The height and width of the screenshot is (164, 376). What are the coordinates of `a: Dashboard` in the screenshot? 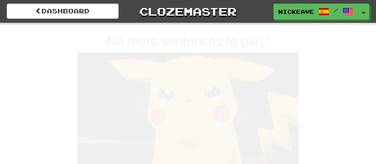 It's located at (62, 11).